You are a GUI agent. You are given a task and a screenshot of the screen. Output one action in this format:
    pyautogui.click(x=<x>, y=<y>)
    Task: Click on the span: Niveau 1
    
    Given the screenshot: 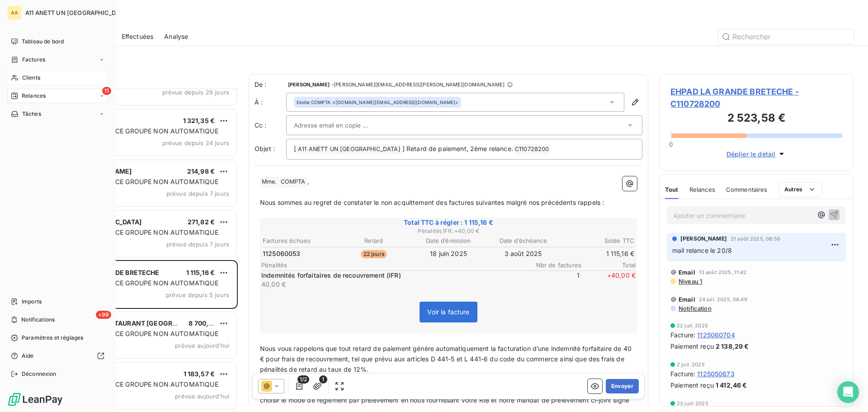 What is the action you would take?
    pyautogui.click(x=690, y=281)
    